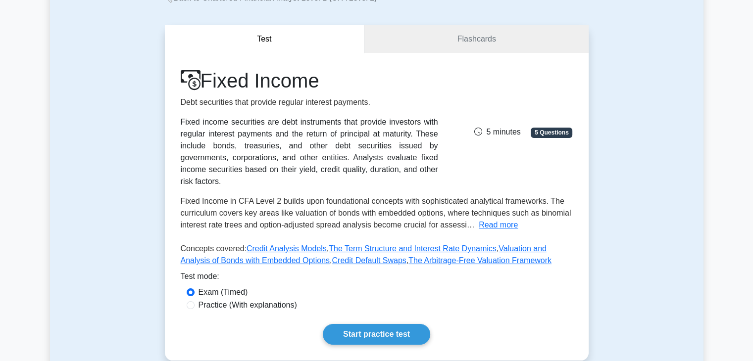  Describe the element at coordinates (287, 248) in the screenshot. I see `a: Credit Analysis Models` at that location.